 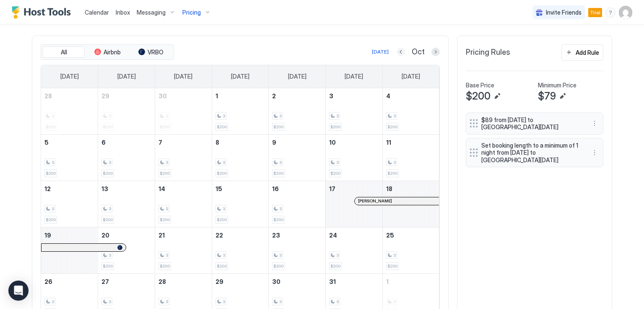 I want to click on a: Inbox, so click(x=122, y=12).